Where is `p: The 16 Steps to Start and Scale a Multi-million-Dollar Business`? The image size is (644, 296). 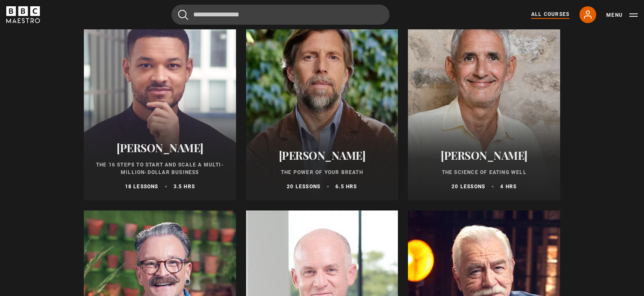 p: The 16 Steps to Start and Scale a Multi-million-Dollar Business is located at coordinates (159, 169).